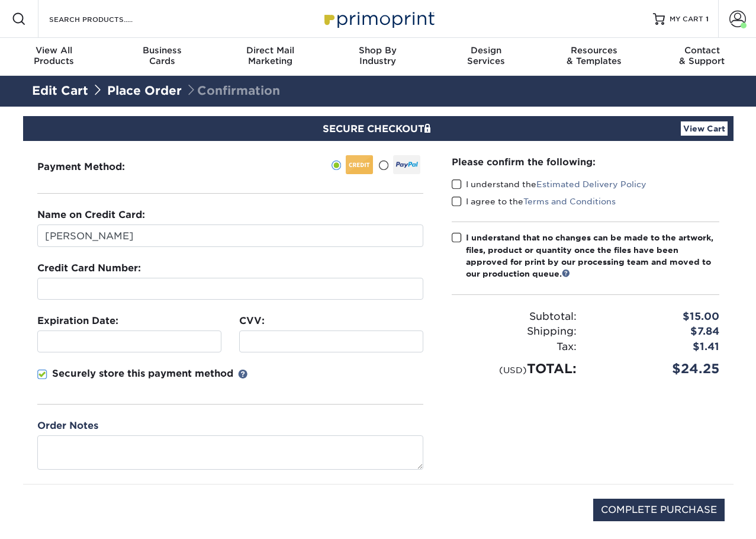 The image size is (756, 539). I want to click on span: Resources, so click(594, 50).